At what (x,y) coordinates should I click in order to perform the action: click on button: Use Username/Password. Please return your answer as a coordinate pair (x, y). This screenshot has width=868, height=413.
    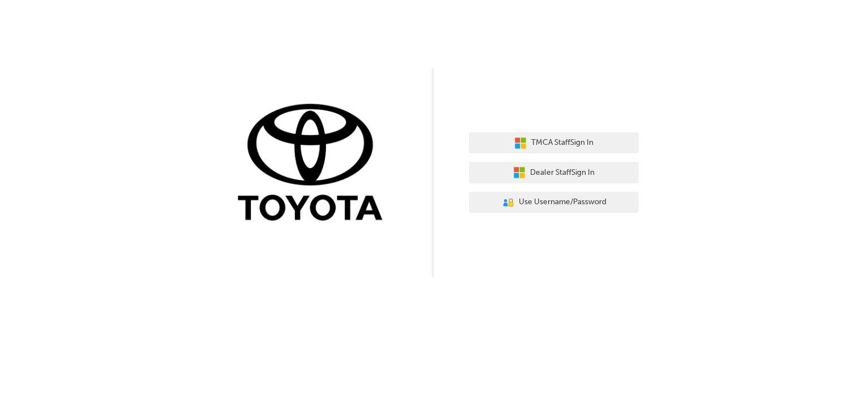
    Looking at the image, I should click on (554, 202).